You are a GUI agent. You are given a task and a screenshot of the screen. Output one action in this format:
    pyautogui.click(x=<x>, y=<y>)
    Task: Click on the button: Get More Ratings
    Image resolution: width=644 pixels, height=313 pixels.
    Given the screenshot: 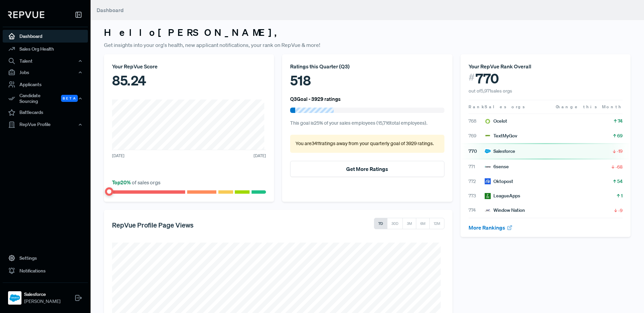 What is the action you would take?
    pyautogui.click(x=367, y=169)
    